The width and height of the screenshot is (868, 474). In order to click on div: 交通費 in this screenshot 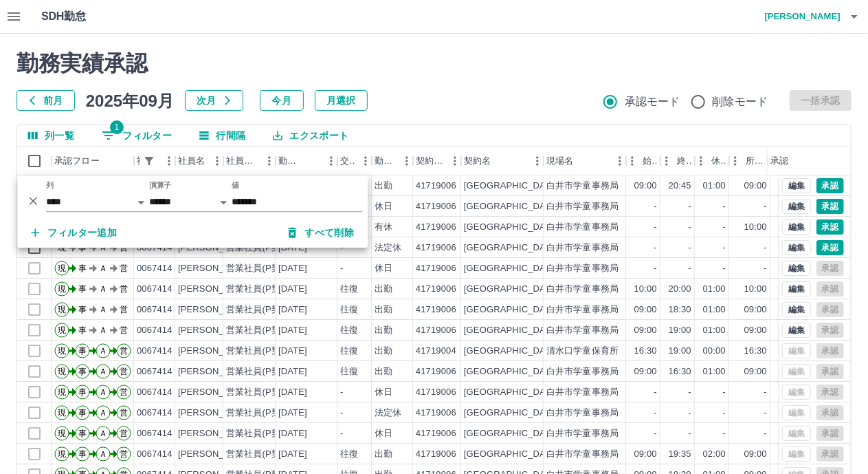, I will do `click(348, 161)`.